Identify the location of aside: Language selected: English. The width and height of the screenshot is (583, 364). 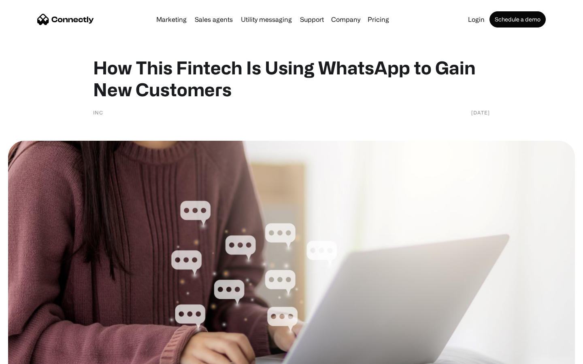
(28, 356).